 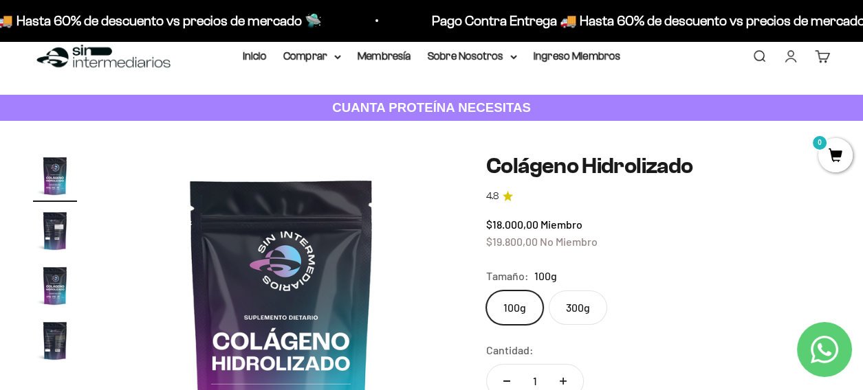 What do you see at coordinates (835, 157) in the screenshot?
I see `a: 0` at bounding box center [835, 157].